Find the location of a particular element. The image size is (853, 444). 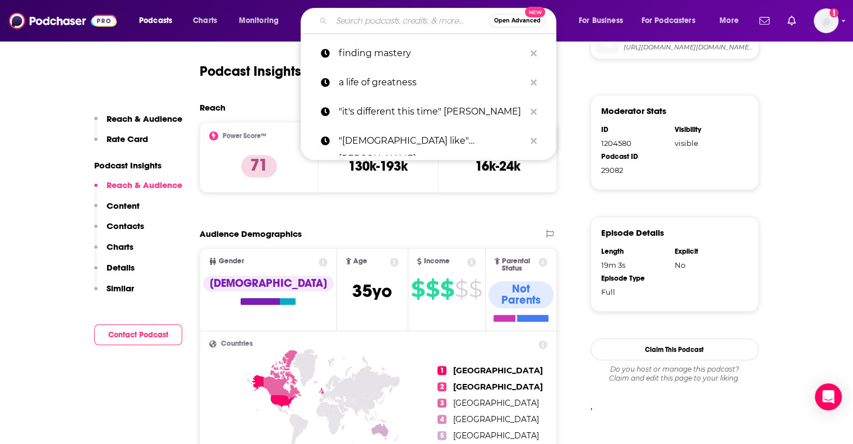

span: Do you host or manage this podcast? is located at coordinates (675, 369).